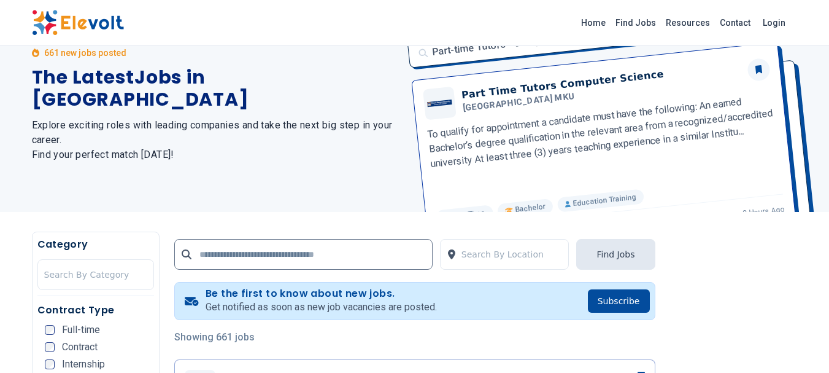 The width and height of the screenshot is (829, 373). I want to click on input: Internship, so click(50, 364).